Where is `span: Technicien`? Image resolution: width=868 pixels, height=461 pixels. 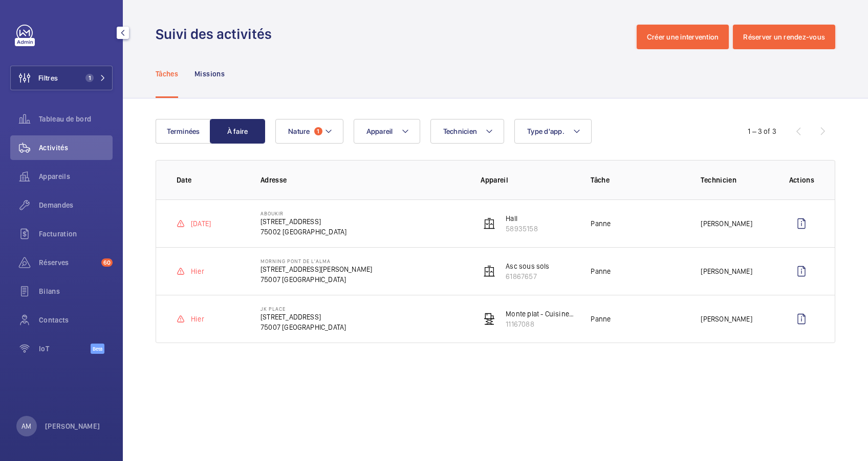 span: Technicien is located at coordinates (461, 131).